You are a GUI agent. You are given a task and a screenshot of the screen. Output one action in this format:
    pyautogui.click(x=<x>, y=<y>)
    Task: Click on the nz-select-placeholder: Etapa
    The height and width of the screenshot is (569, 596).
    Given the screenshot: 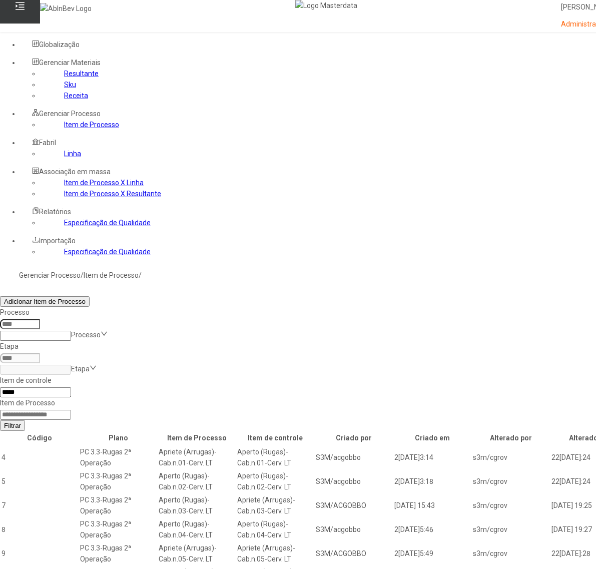 What is the action you would take?
    pyautogui.click(x=80, y=369)
    